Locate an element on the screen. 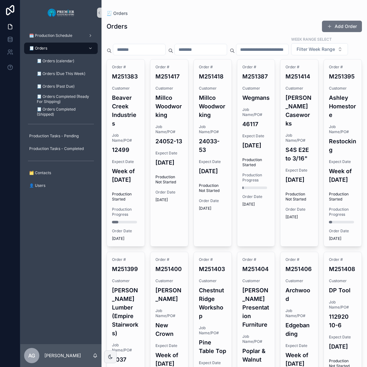 The height and width of the screenshot is (367, 367). span: AG is located at coordinates (32, 355).